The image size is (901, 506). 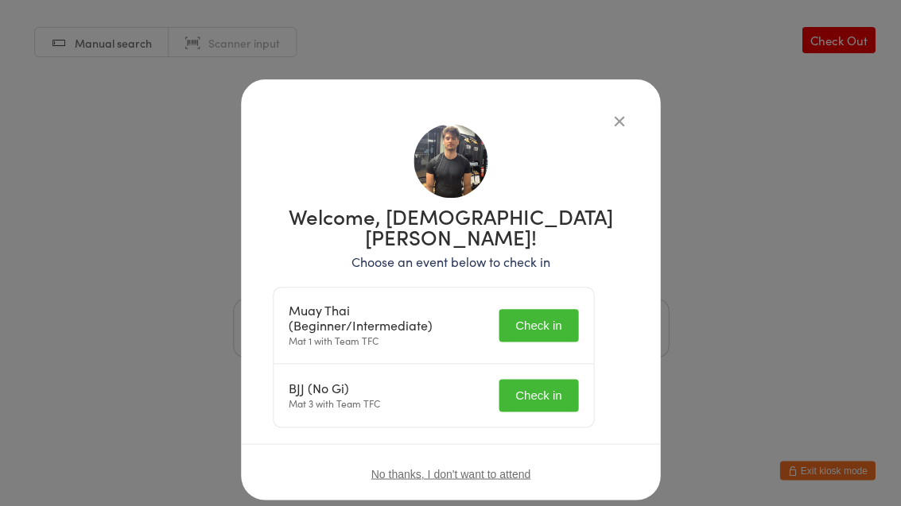 I want to click on button: No thanks, I don't want to attend, so click(x=450, y=474).